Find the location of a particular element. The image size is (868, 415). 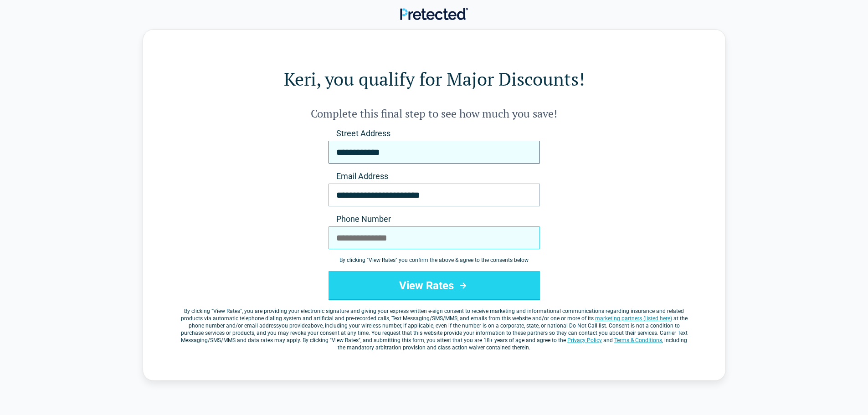

a: marketing partners (listed here) is located at coordinates (633, 318).